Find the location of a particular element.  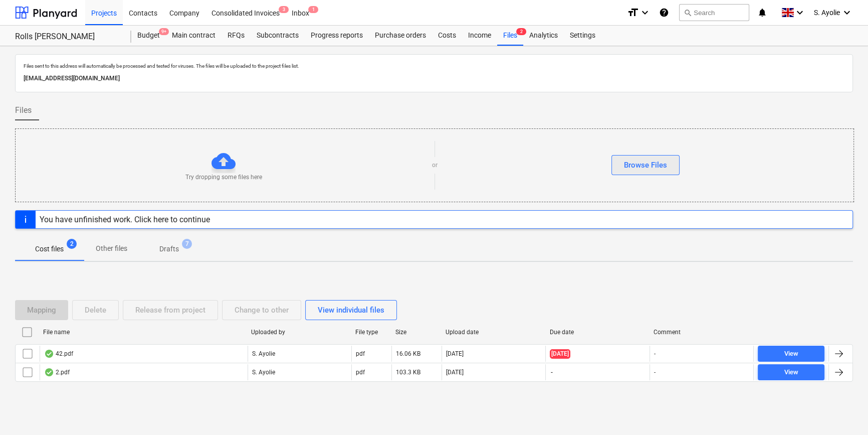

p: Files sent to this address will automatically be processed and tested for viruses. The files will... is located at coordinates (434, 66).